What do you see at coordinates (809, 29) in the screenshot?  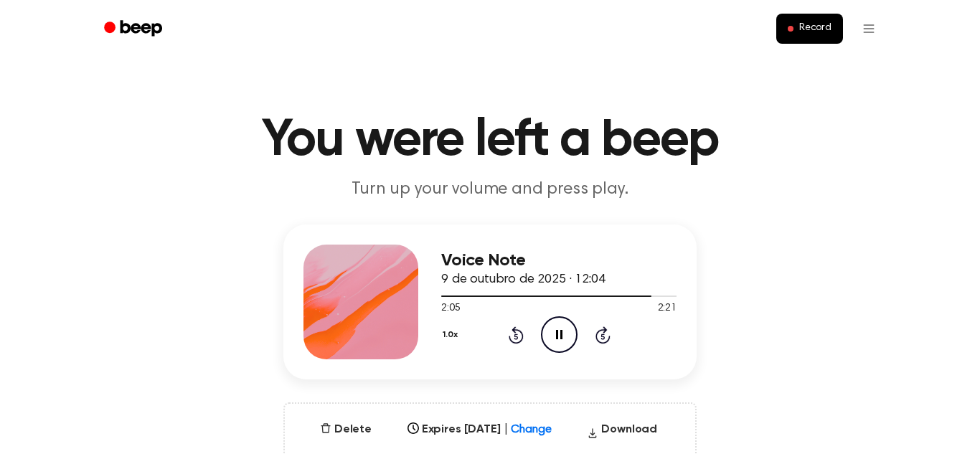 I see `button: Record` at bounding box center [809, 29].